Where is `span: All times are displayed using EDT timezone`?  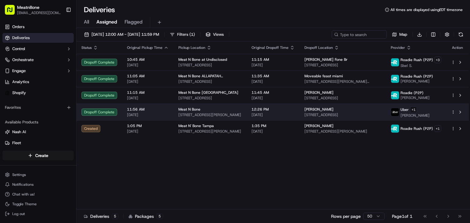
span: All times are displayed using EDT timezone is located at coordinates (427, 10).